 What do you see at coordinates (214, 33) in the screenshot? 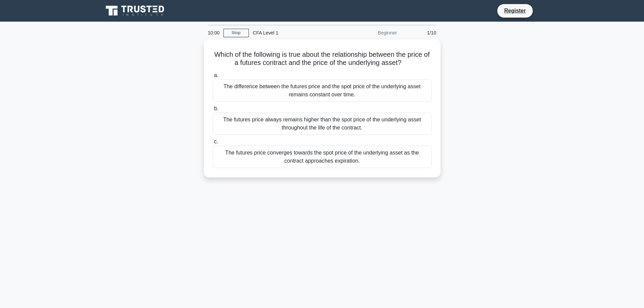
I see `div: 10:00` at bounding box center [214, 33].